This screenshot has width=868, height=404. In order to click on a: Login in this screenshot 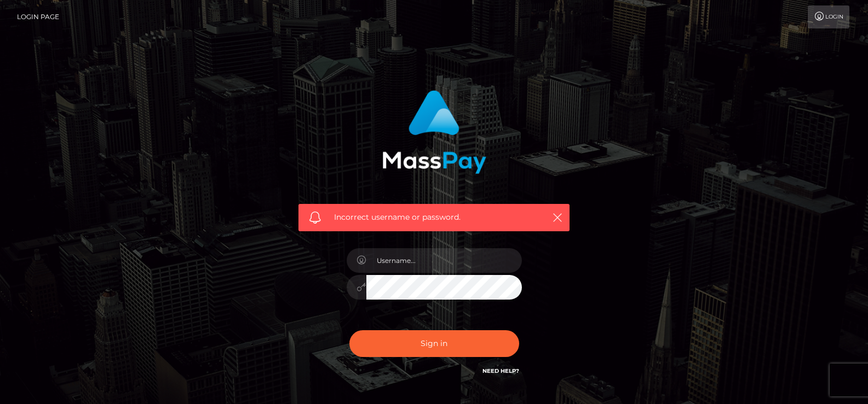, I will do `click(829, 17)`.